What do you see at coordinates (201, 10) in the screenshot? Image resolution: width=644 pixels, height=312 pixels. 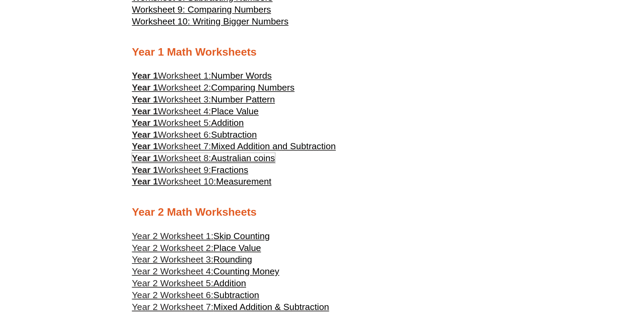 I see `span: Worksheet 9: Comparing Numbers` at bounding box center [201, 10].